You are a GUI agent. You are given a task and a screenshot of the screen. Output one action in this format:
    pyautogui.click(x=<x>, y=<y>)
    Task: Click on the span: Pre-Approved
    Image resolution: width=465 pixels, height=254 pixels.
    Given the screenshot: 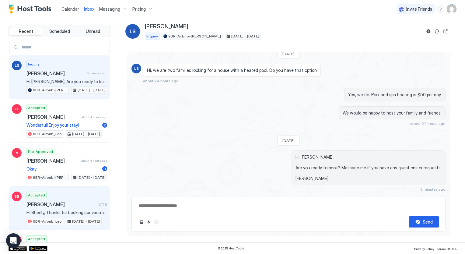 What is the action you would take?
    pyautogui.click(x=40, y=151)
    